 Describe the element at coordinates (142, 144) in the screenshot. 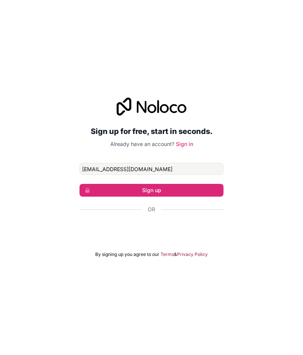

I see `span: Already have an account?` at that location.